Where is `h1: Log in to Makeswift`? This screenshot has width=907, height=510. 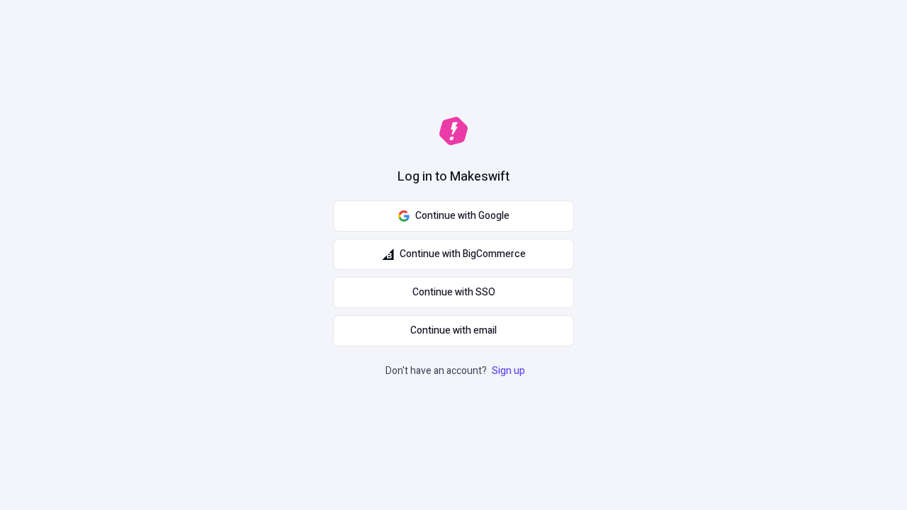 h1: Log in to Makeswift is located at coordinates (454, 177).